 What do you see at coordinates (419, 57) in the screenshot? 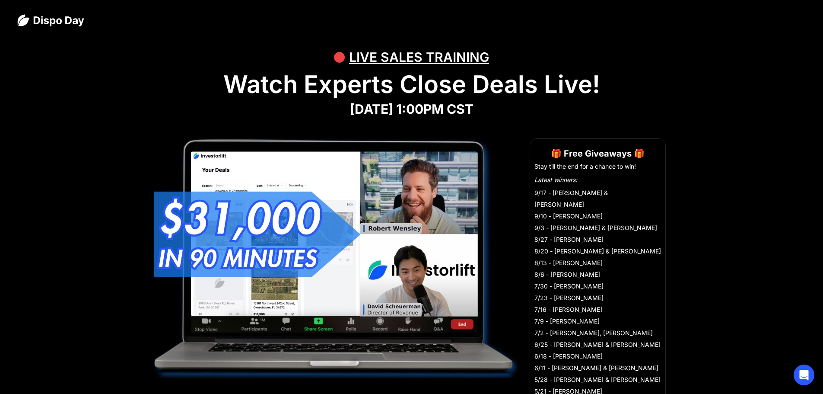
I see `div: LIVE SALES TRAINING` at bounding box center [419, 57].